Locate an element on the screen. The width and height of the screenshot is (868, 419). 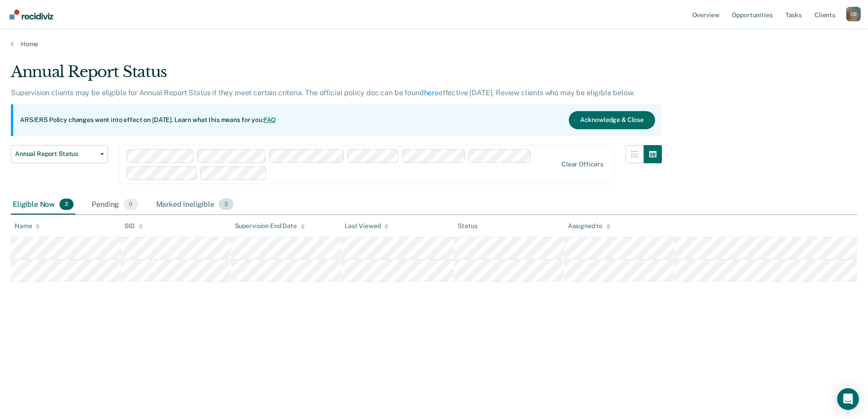
div: Supervision End Date is located at coordinates (270, 226).